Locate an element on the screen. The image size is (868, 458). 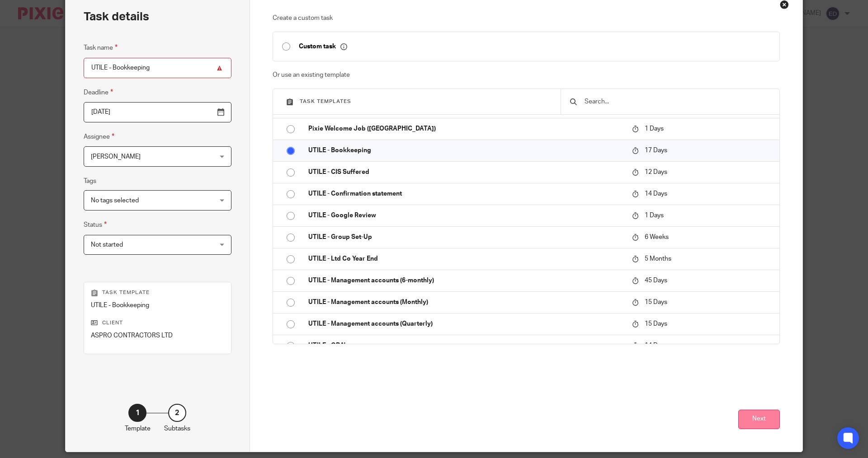
span: 12 Days is located at coordinates (656, 172).